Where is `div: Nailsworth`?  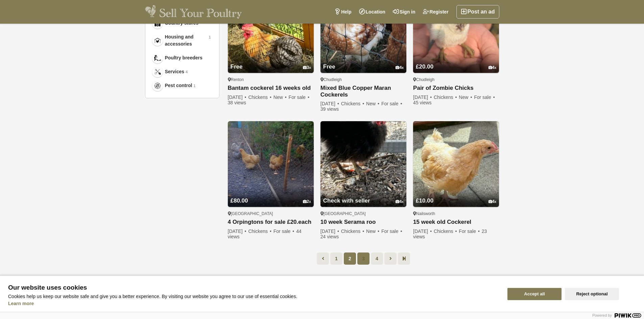
div: Nailsworth is located at coordinates (456, 214).